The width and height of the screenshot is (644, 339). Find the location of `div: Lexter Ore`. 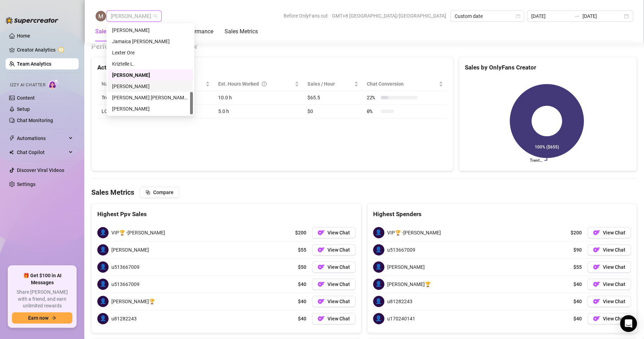

div: Lexter Ore is located at coordinates (150, 53).